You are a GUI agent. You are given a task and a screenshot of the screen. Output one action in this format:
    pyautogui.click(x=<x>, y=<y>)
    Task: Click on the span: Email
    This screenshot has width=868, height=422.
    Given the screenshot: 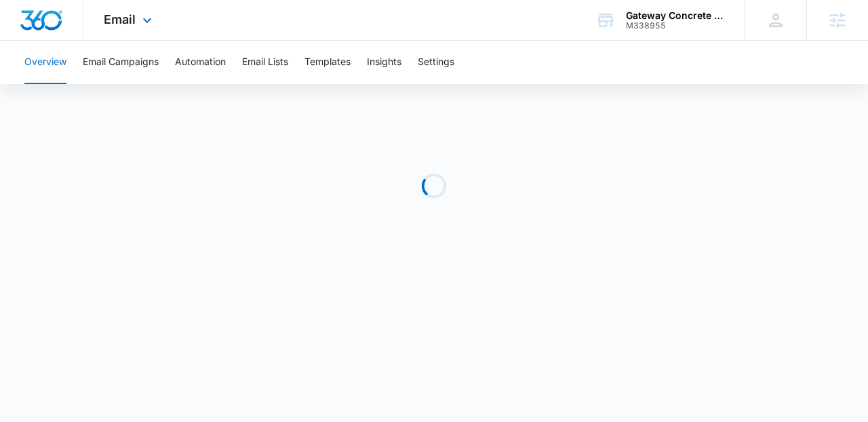 What is the action you would take?
    pyautogui.click(x=119, y=19)
    